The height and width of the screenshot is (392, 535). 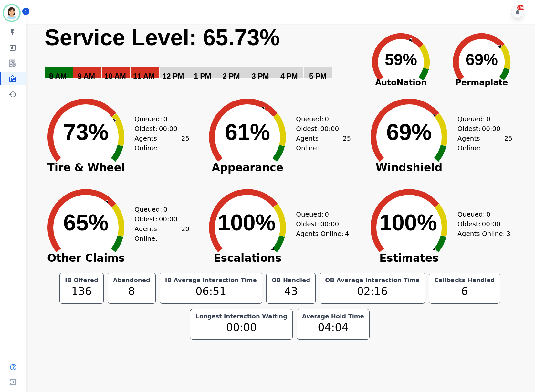 I want to click on text: 9 AM, so click(x=86, y=76).